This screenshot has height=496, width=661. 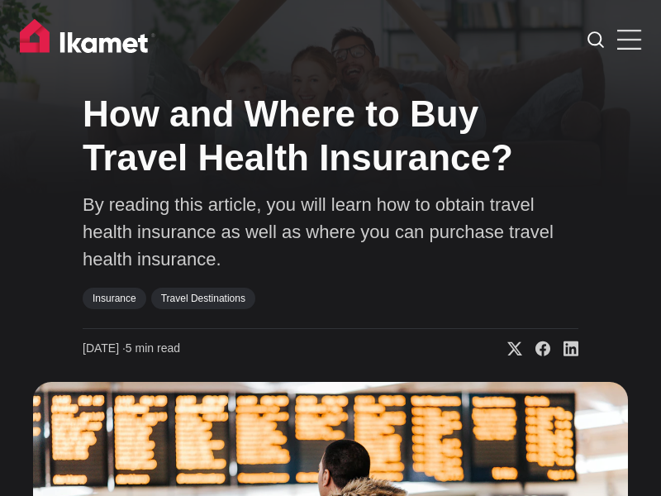 What do you see at coordinates (114, 298) in the screenshot?
I see `a: Insurance` at bounding box center [114, 298].